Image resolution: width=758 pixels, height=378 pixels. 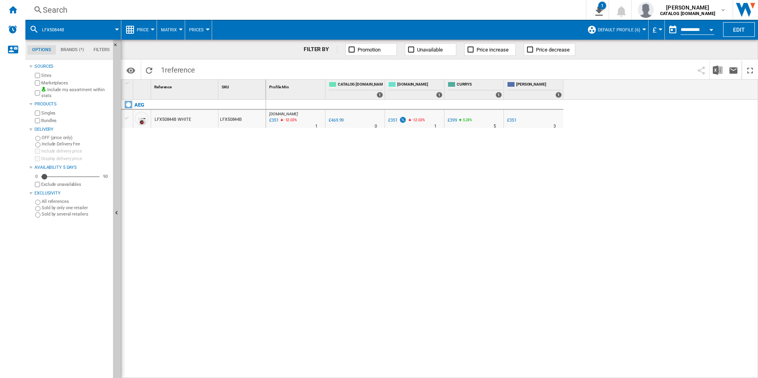 I want to click on button: Price, so click(x=145, y=30).